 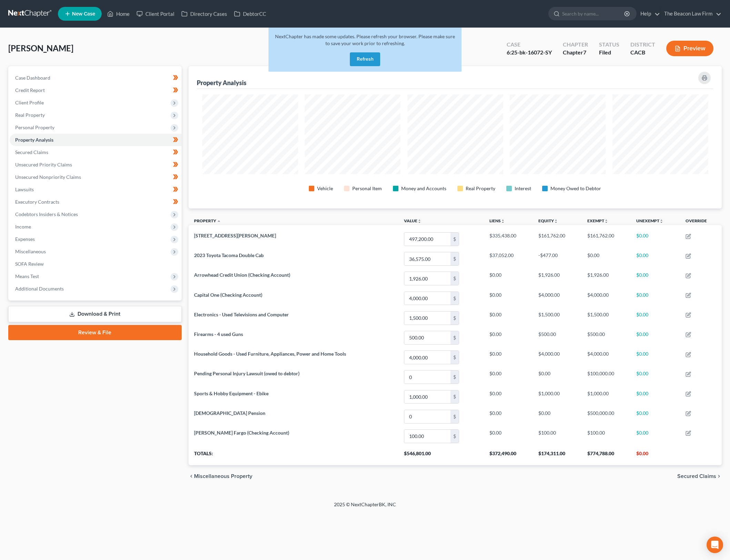 I want to click on td: $100,000.00, so click(x=606, y=377).